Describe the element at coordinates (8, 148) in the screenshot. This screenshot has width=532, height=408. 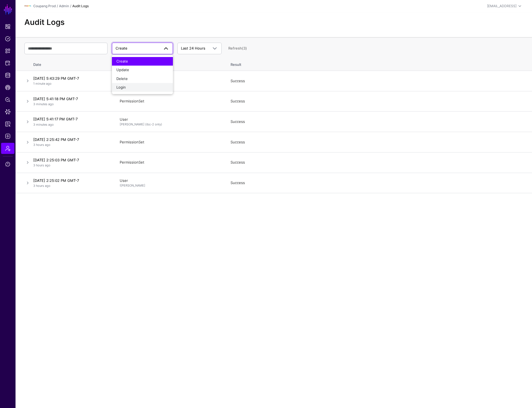
I see `span: Admin` at that location.